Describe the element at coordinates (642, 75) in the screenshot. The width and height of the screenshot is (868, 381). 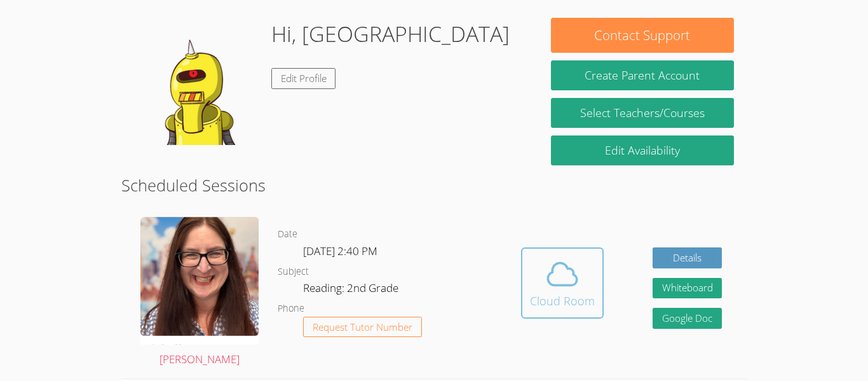
I see `button: Create Parent Account` at that location.